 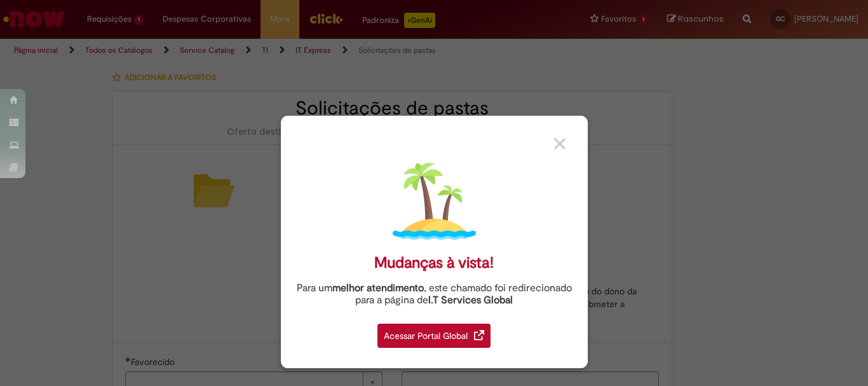 What do you see at coordinates (470, 296) in the screenshot?
I see `a: I.T Services Global` at bounding box center [470, 296].